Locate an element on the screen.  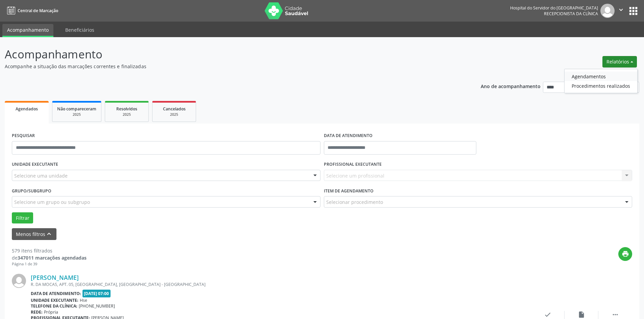
div: 579 itens filtrados is located at coordinates (49, 250).